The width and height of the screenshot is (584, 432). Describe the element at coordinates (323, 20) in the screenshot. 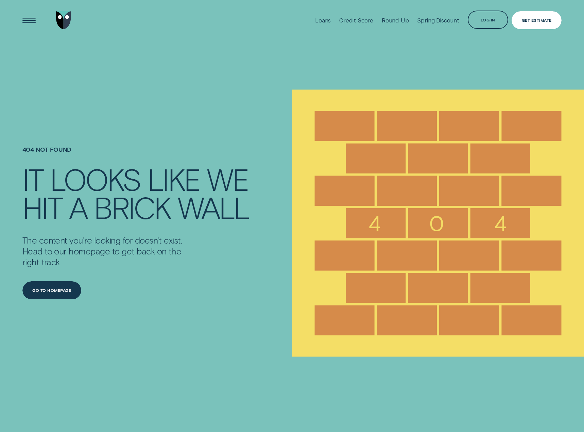

I see `div: Loans` at that location.